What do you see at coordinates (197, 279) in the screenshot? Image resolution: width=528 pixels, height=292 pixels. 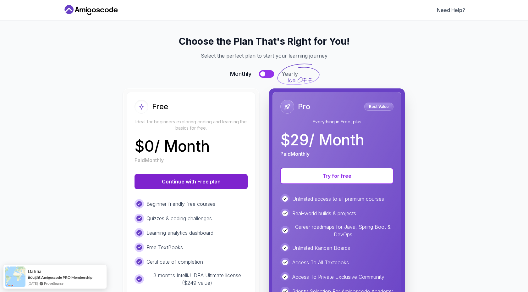 I see `p: 3 months IntelliJ IDEA Ultimate license ($249 value)` at bounding box center [197, 279].